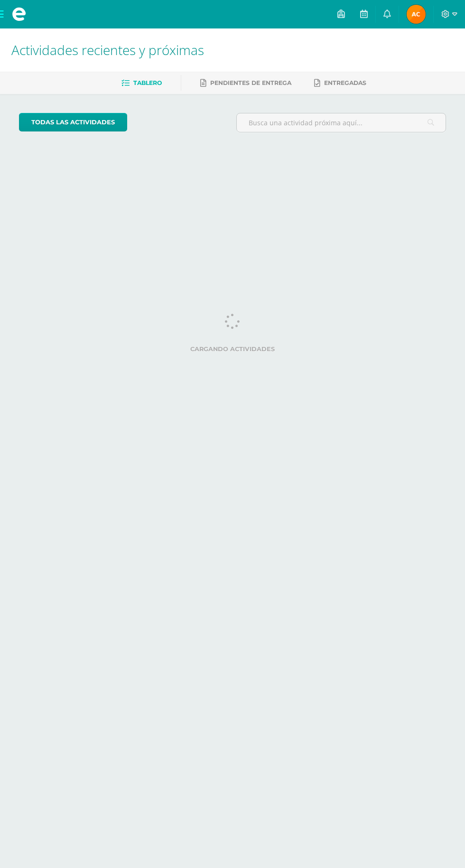 The width and height of the screenshot is (465, 868). What do you see at coordinates (340, 83) in the screenshot?
I see `a: Entregadas` at bounding box center [340, 83].